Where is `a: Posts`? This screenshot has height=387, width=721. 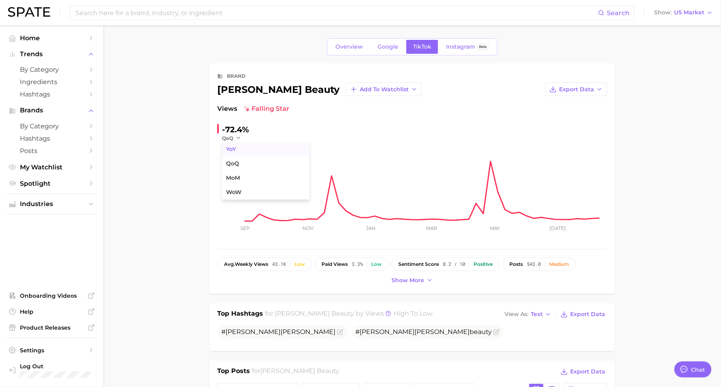 a: Posts is located at coordinates (52, 151).